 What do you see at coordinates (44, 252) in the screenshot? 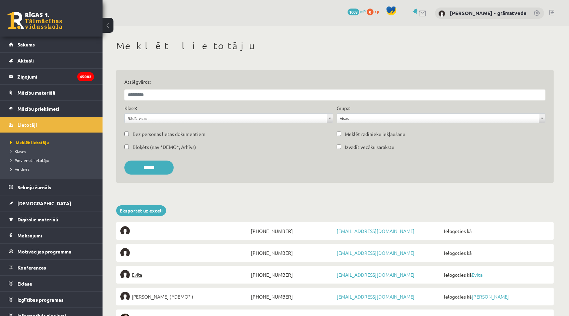
I see `span: Motivācijas programma` at bounding box center [44, 252].